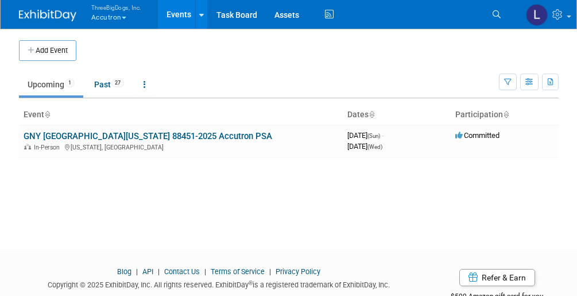 Image resolution: width=577 pixels, height=296 pixels. I want to click on span: (Sun), so click(374, 136).